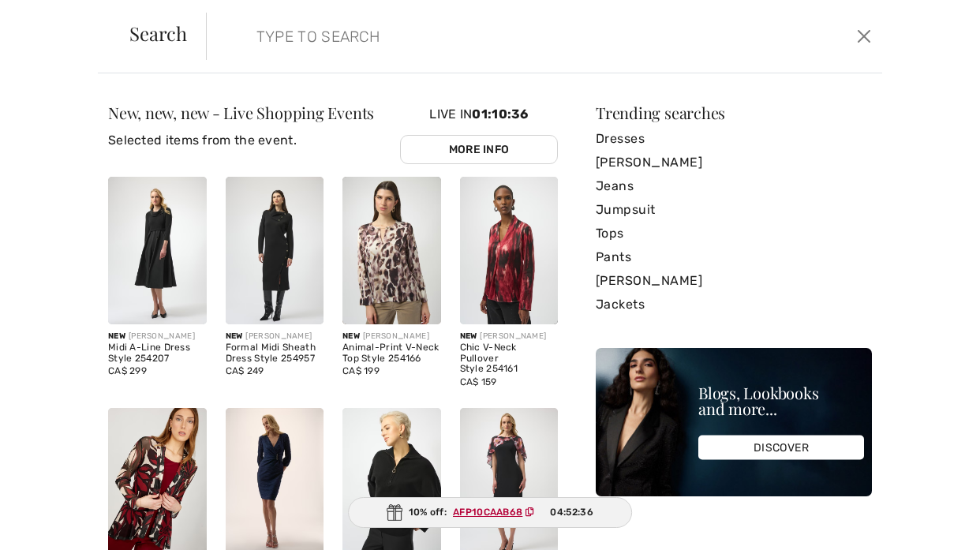 The width and height of the screenshot is (980, 550). What do you see at coordinates (241, 140) in the screenshot?
I see `p: Selected items from the event.` at bounding box center [241, 140].